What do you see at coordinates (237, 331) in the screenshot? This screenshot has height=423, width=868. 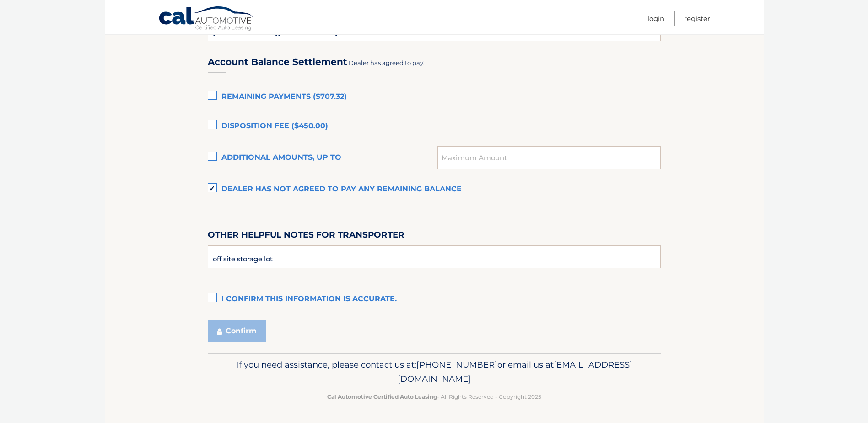 I see `button: Confirm` at bounding box center [237, 331].